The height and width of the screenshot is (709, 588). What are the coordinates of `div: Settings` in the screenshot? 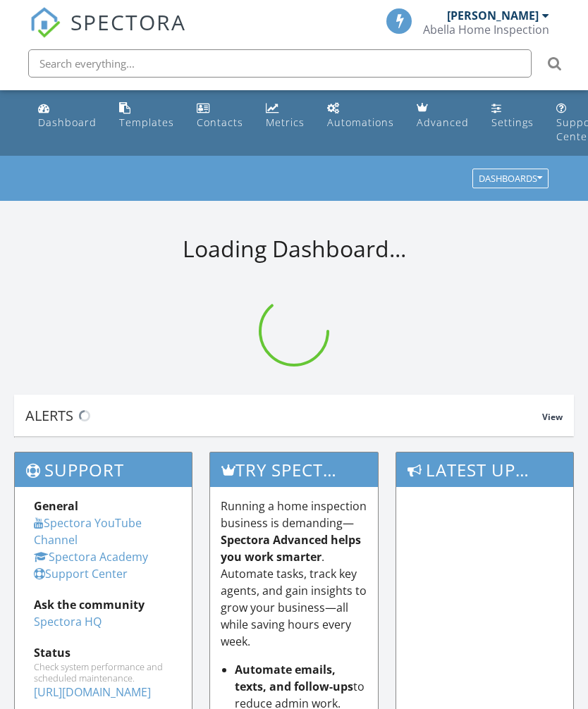 It's located at (512, 122).